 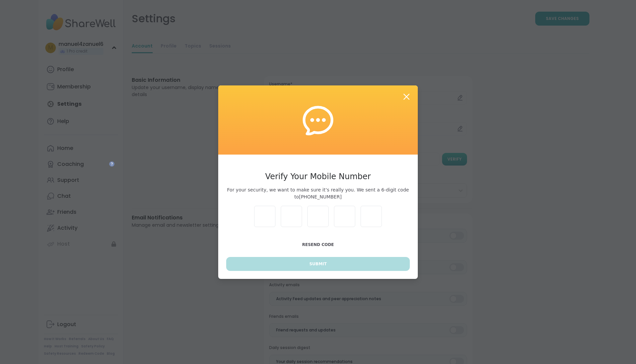 What do you see at coordinates (318, 264) in the screenshot?
I see `span: Submit` at bounding box center [318, 264].